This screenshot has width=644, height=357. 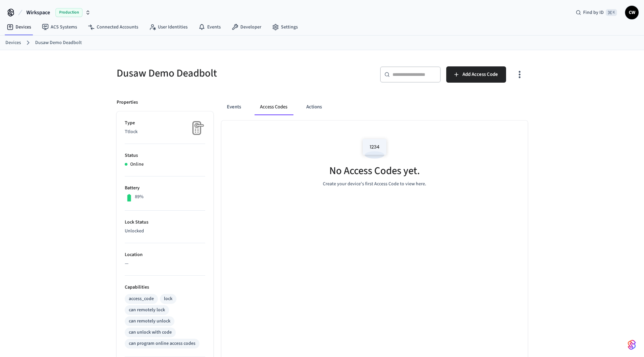 What do you see at coordinates (218, 74) in the screenshot?
I see `h5: Dusaw Demo Deadbolt` at bounding box center [218, 74].